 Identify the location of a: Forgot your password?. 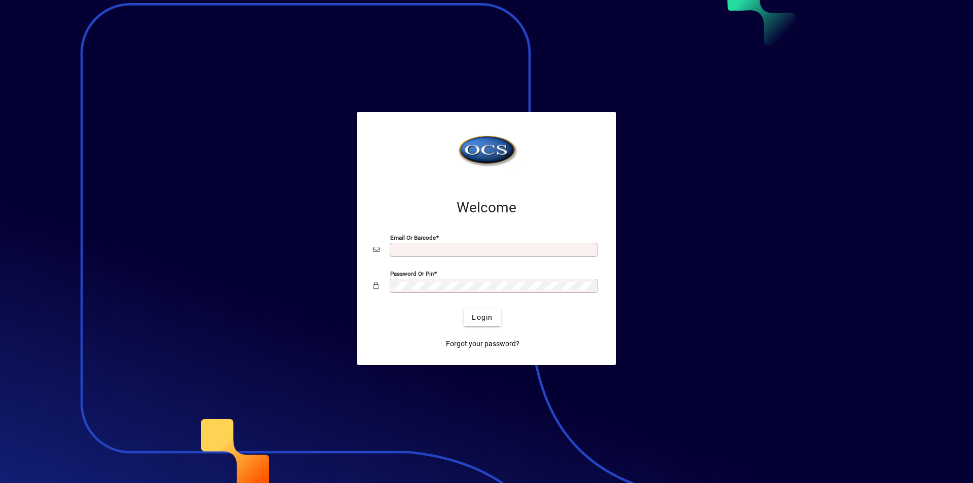
(482, 343).